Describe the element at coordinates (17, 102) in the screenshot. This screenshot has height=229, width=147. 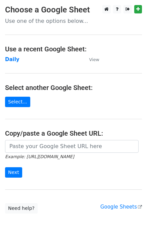
I see `a: Select...` at that location.